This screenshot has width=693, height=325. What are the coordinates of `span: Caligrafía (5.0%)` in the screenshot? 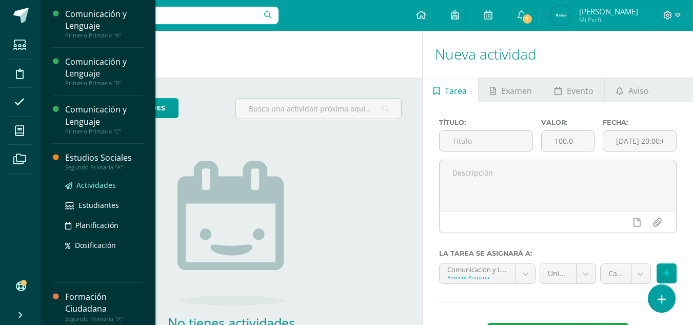 It's located at (616, 274).